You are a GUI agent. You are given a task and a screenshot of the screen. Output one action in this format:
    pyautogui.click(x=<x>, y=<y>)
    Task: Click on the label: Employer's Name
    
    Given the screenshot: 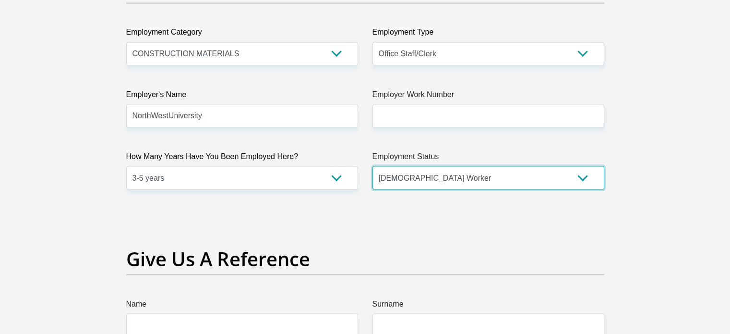 What is the action you would take?
    pyautogui.click(x=242, y=96)
    